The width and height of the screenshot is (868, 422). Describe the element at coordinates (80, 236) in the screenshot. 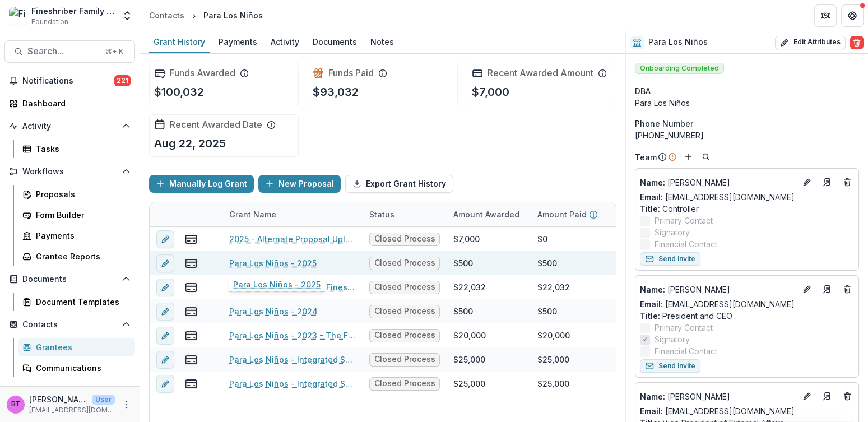

I see `div: Payments` at that location.